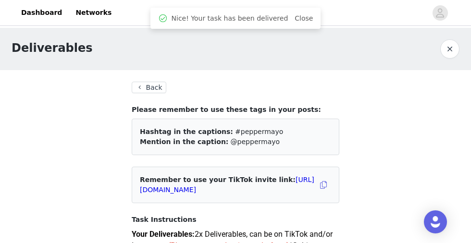  I want to click on span: Hashtag in the captions:, so click(186, 132).